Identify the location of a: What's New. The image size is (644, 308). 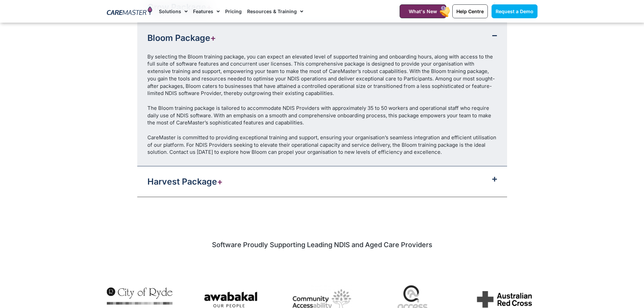
(423, 11).